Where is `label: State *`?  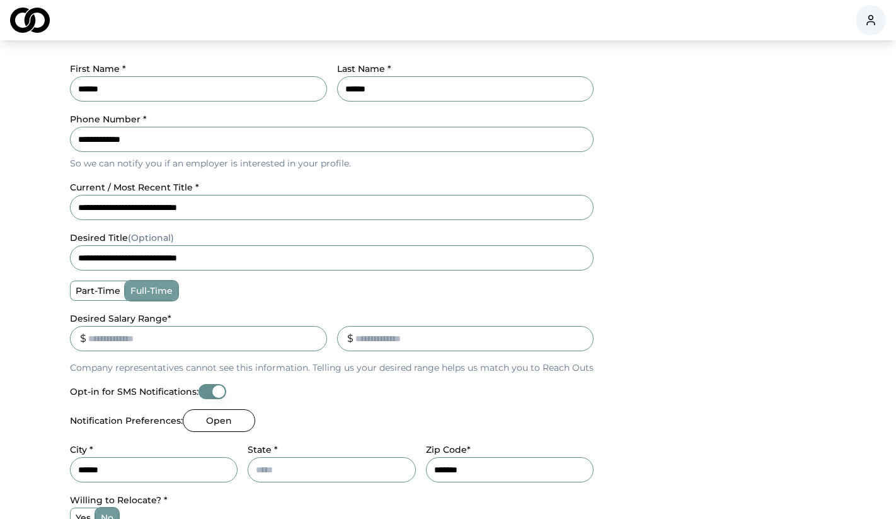 label: State * is located at coordinates (263, 449).